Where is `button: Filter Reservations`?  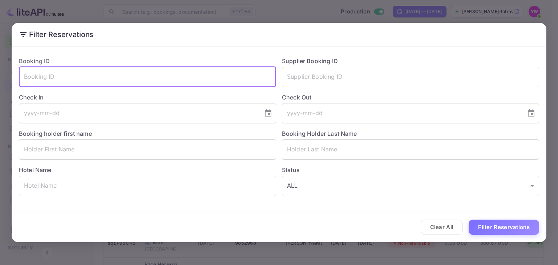
button: Filter Reservations is located at coordinates (504, 228).